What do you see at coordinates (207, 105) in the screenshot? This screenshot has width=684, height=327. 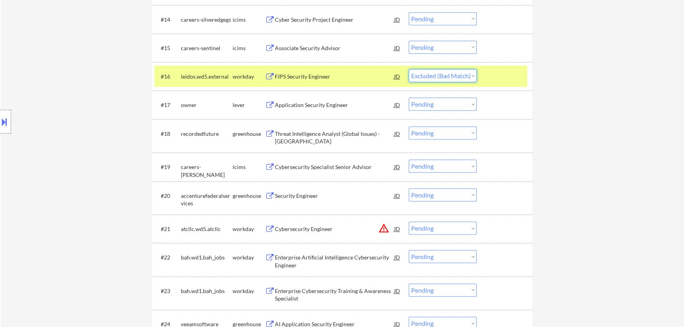 I see `div: owner` at bounding box center [207, 105].